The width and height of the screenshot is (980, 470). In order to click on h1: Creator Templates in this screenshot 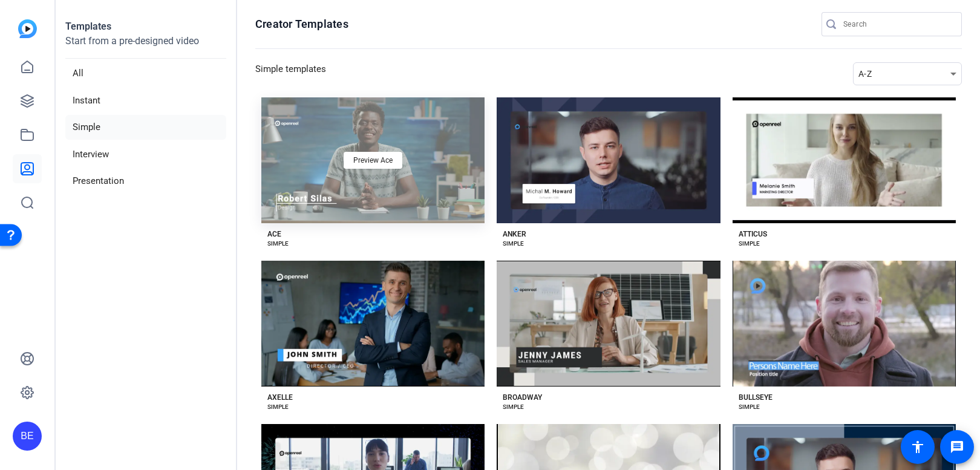, I will do `click(302, 24)`.